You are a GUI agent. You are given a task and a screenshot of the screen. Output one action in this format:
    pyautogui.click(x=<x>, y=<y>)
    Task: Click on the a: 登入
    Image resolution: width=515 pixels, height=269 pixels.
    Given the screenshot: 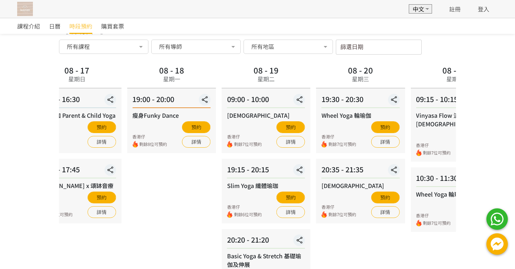 What is the action you would take?
    pyautogui.click(x=483, y=9)
    